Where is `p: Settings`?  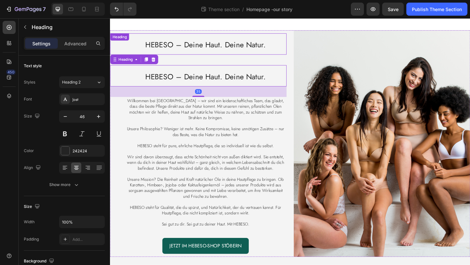
p: Settings is located at coordinates (41, 43).